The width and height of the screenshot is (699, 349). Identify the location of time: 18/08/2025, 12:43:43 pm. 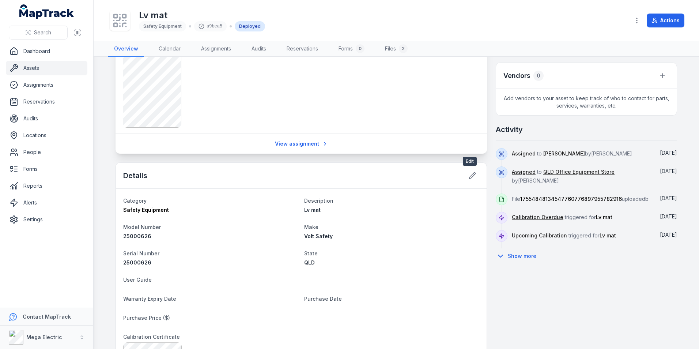
(668, 171).